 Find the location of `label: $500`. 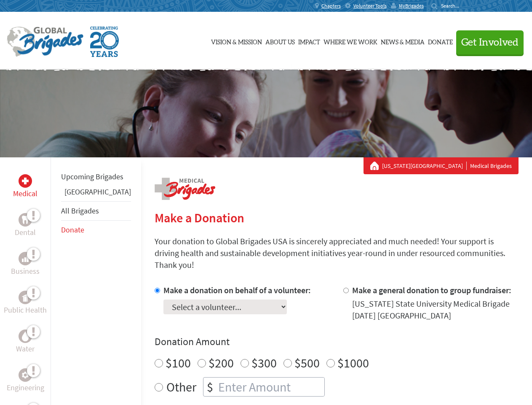

label: $500 is located at coordinates (307, 362).